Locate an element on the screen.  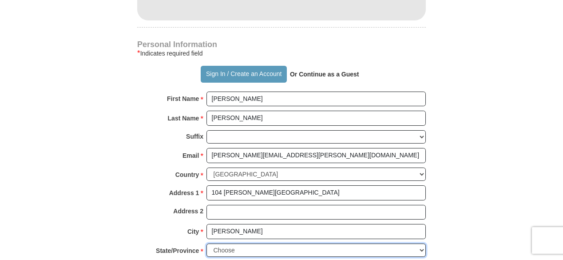
strong: Address 1 is located at coordinates (184, 193).